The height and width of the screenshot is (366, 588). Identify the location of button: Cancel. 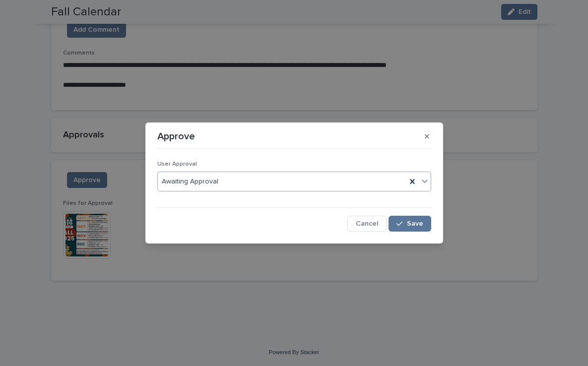
(367, 224).